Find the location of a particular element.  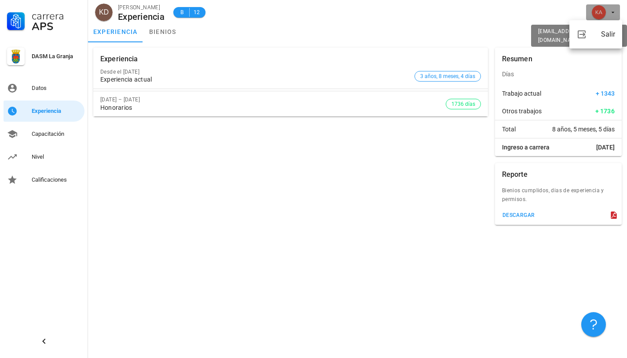

div: Bienios cumplidos, dias de experiencia y permisos. is located at coordinates (559, 197).